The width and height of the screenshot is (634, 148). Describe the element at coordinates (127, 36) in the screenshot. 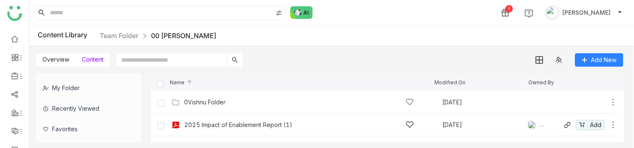

I see `div: Content Library` at that location.